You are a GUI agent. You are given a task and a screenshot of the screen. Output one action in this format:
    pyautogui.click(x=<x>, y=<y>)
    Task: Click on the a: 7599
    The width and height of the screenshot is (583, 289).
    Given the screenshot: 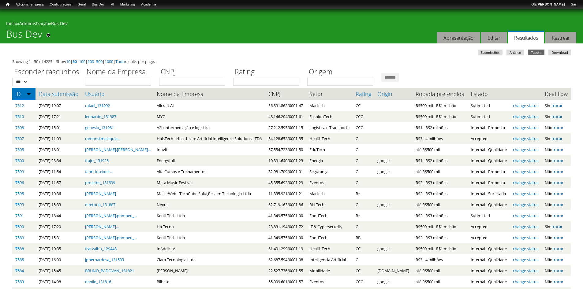 What is the action you would take?
    pyautogui.click(x=20, y=172)
    